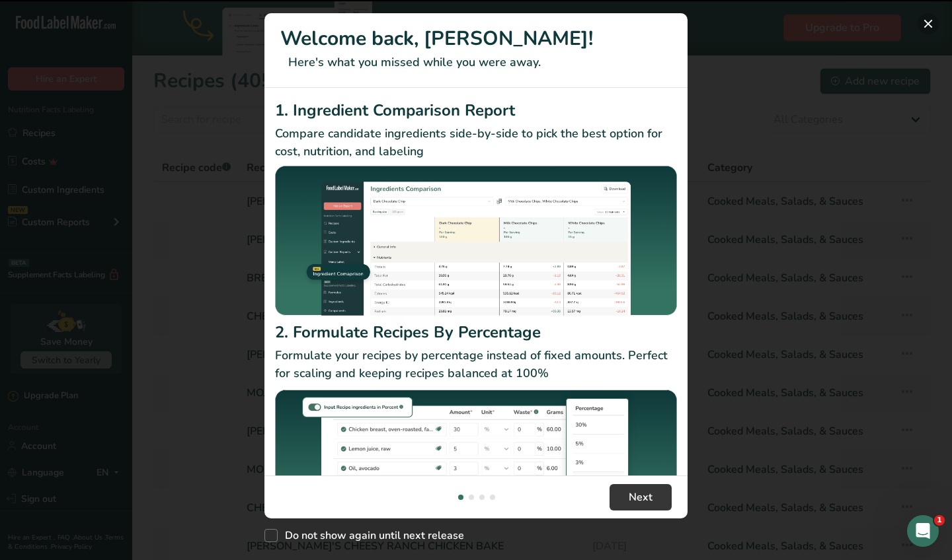 This screenshot has width=952, height=560. I want to click on button: Next, so click(641, 498).